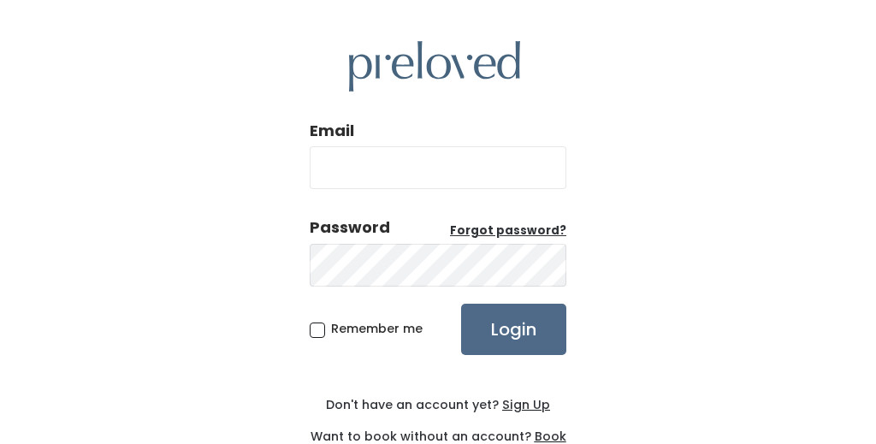 This screenshot has height=444, width=876. I want to click on img: preloved logo, so click(434, 66).